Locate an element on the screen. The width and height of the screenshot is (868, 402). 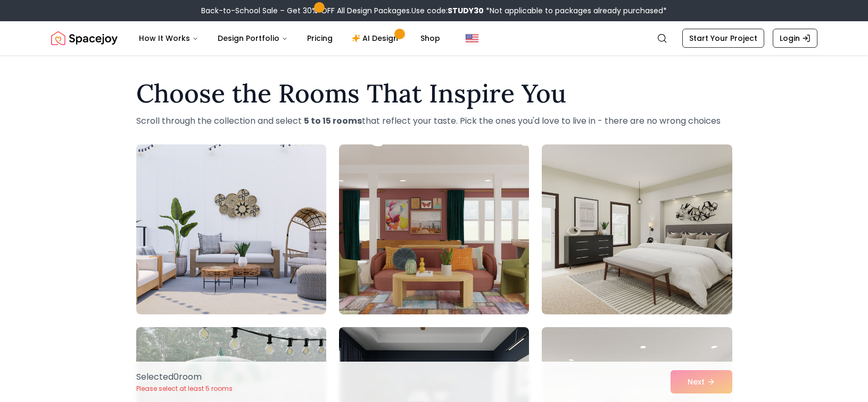
button: Design Portfolio is located at coordinates (252, 38).